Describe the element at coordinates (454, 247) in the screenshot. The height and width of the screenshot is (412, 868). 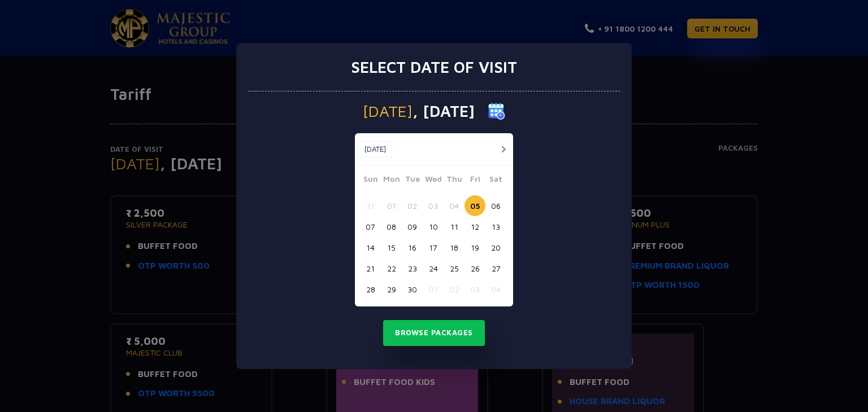
I see `button: 18` at that location.